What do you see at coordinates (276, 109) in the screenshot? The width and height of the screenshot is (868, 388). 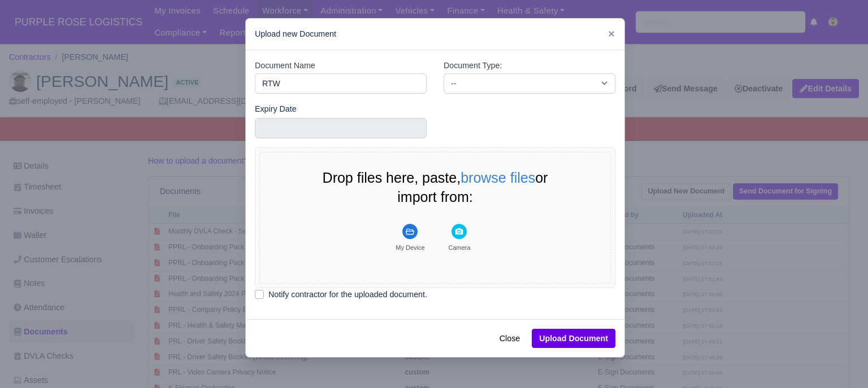 I see `label: Expiry Date` at bounding box center [276, 109].